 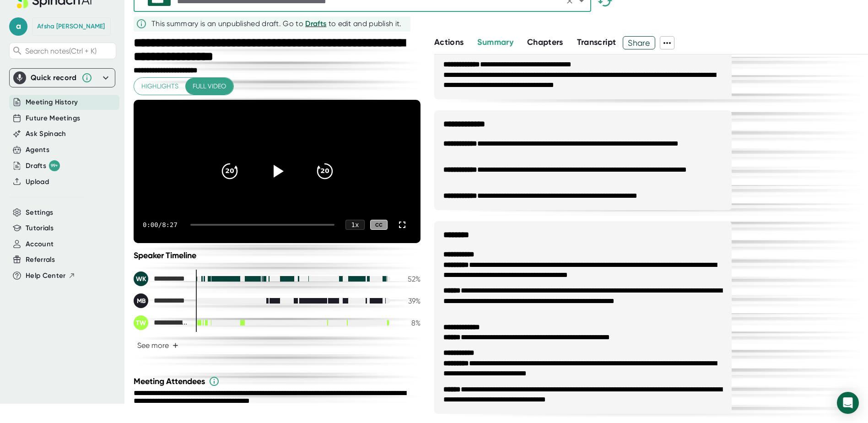 I want to click on div: Meeting Attendees, so click(x=278, y=381).